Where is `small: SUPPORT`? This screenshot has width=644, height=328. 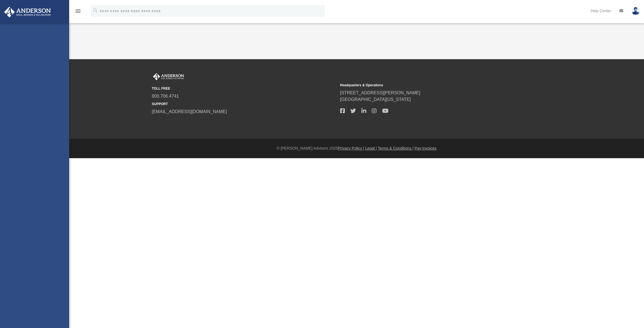
small: SUPPORT is located at coordinates (244, 104).